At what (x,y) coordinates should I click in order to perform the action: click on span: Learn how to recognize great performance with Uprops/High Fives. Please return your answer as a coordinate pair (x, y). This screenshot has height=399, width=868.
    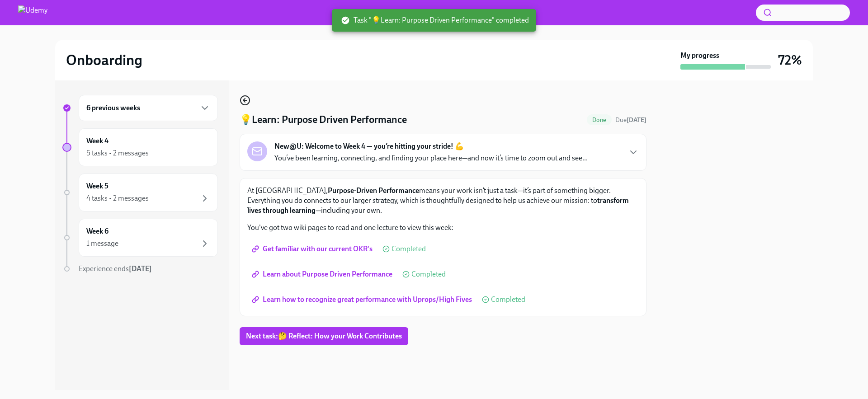
    Looking at the image, I should click on (362, 300).